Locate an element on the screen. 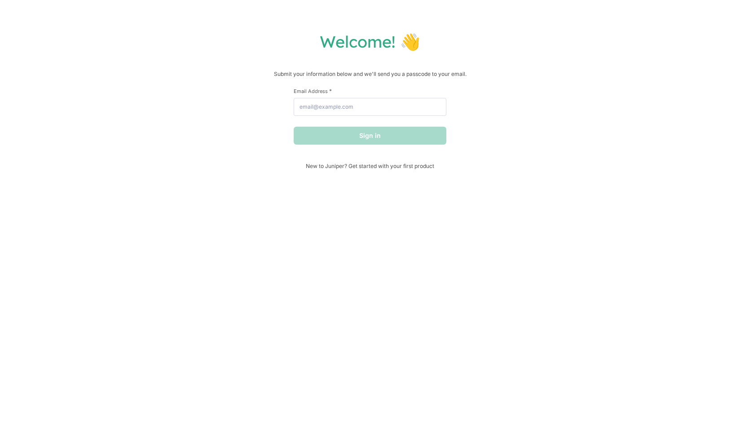 Image resolution: width=740 pixels, height=433 pixels. input: email@example.com is located at coordinates (370, 107).